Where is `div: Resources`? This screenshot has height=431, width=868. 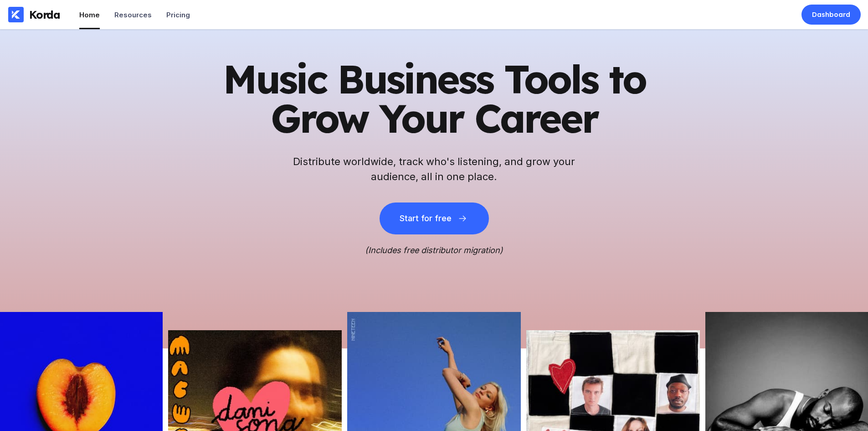
div: Resources is located at coordinates (133, 15).